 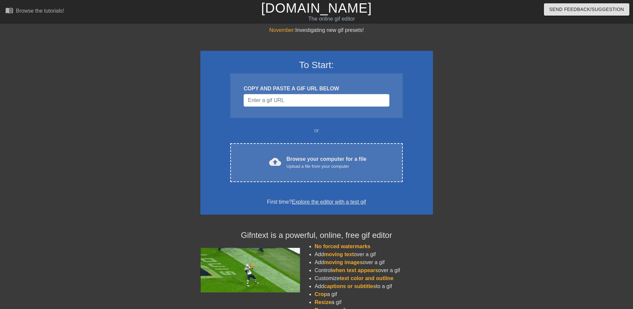 What do you see at coordinates (327, 167) in the screenshot?
I see `div: Upload a file from your computer` at bounding box center [327, 167].